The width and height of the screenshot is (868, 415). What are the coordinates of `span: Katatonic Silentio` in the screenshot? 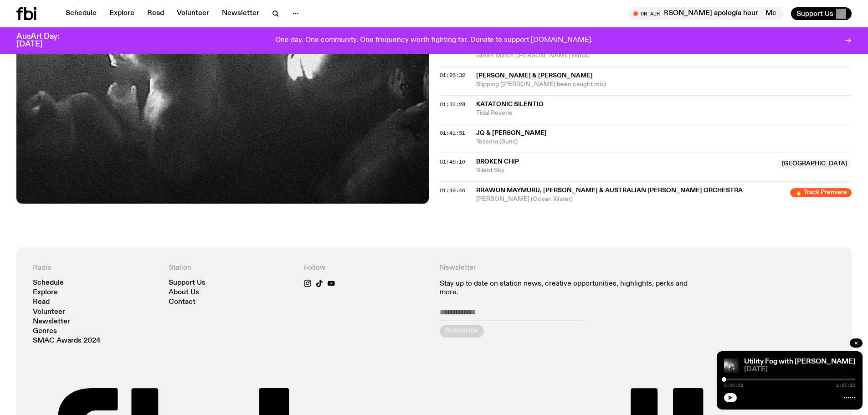 It's located at (510, 104).